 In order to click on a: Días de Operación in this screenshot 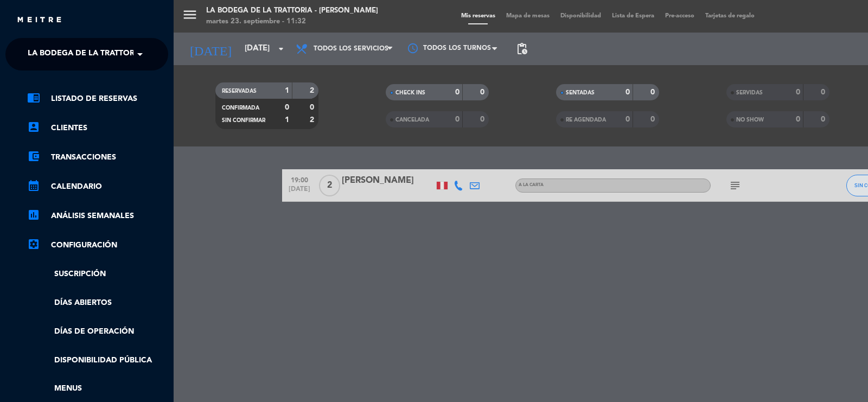, I will do `click(98, 332)`.